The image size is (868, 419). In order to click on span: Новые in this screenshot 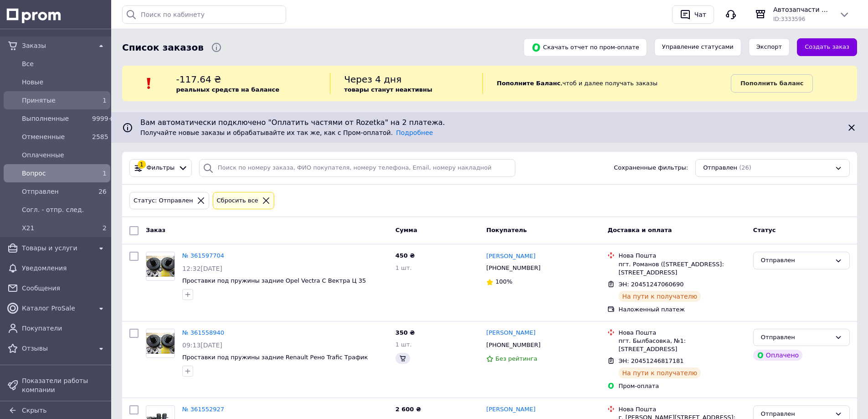, I will do `click(64, 82)`.